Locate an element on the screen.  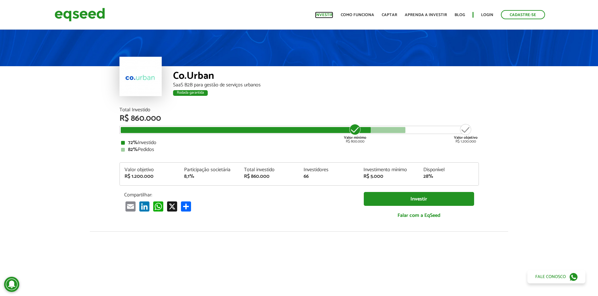
div: Participação societária is located at coordinates (209, 170).